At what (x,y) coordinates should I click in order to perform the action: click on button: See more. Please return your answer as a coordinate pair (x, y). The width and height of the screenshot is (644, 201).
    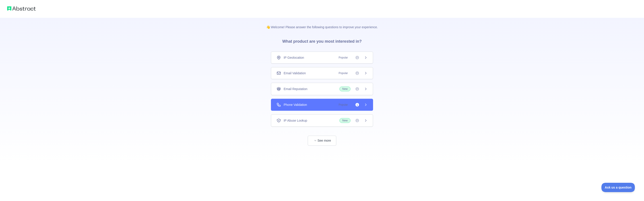
    Looking at the image, I should click on (322, 141).